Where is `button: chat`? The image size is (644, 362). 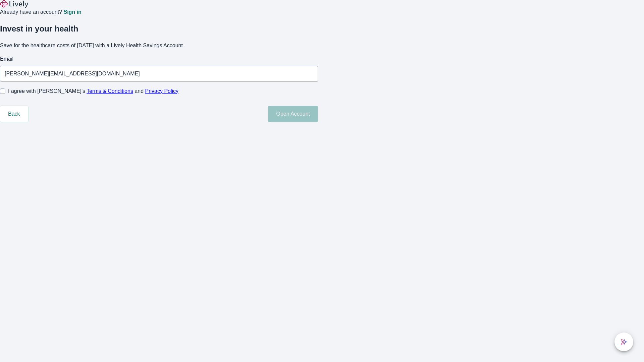 button: chat is located at coordinates (624, 342).